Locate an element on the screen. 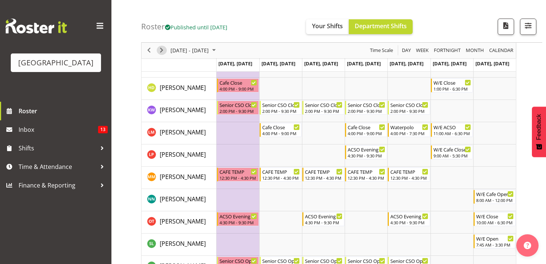 The width and height of the screenshot is (546, 264). div: Olivia Thompson"s event - ACSO Evening Begin From Monday, October 27, 2025 at 4:30:00 PM GMT+13:0... is located at coordinates (238, 219).